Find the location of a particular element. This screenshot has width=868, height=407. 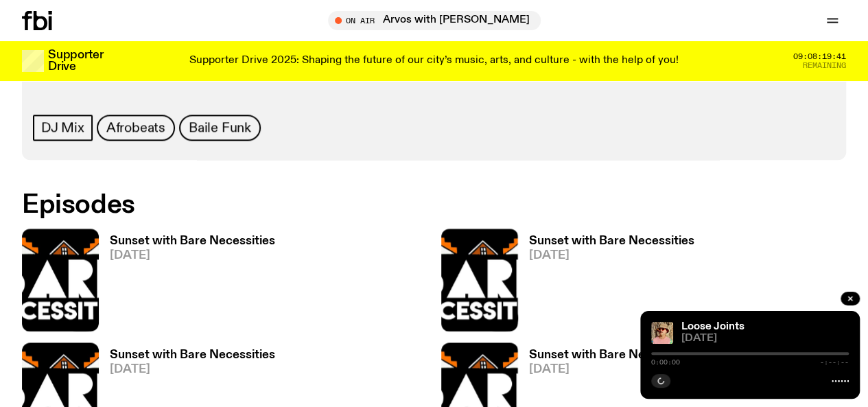

h3: Supporter Drive is located at coordinates (75, 61).